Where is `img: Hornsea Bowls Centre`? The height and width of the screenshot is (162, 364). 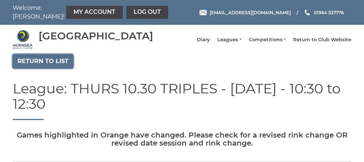 img: Hornsea Bowls Centre is located at coordinates (23, 39).